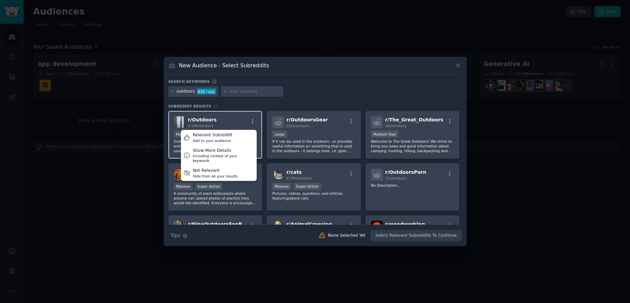  Describe the element at coordinates (415, 120) in the screenshot. I see `span: r/ The_Great_Outdoors` at that location.